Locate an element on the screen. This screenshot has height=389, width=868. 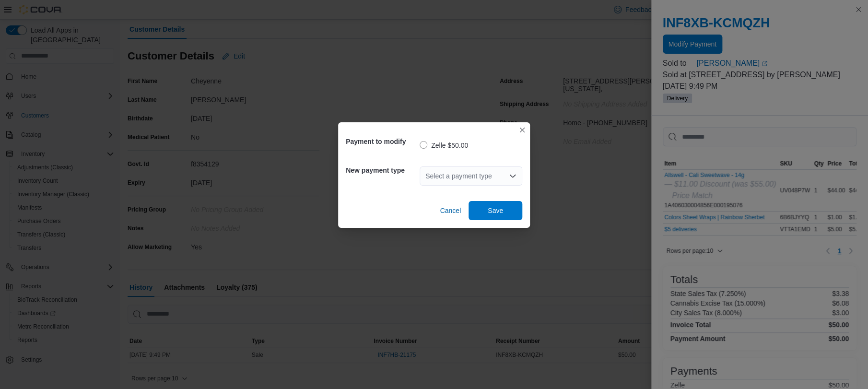
button: Save is located at coordinates (495, 211).